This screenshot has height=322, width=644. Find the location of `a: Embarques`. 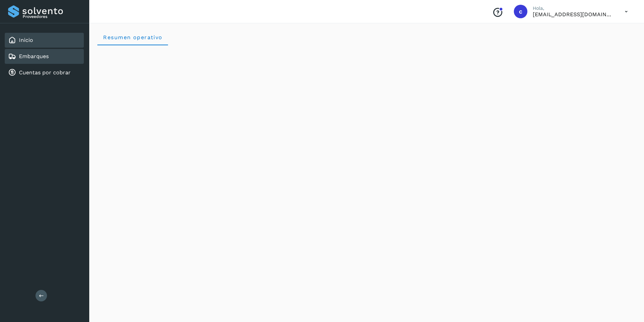

a: Embarques is located at coordinates (34, 56).